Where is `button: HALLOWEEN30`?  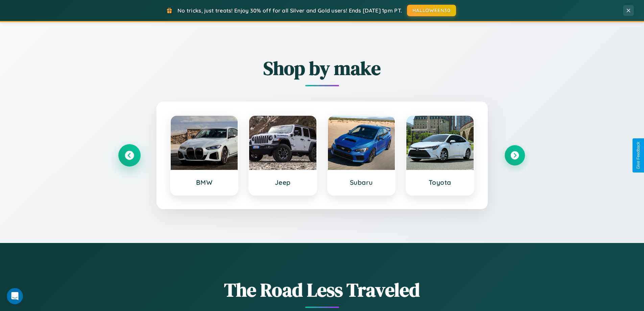 button: HALLOWEEN30 is located at coordinates (431, 10).